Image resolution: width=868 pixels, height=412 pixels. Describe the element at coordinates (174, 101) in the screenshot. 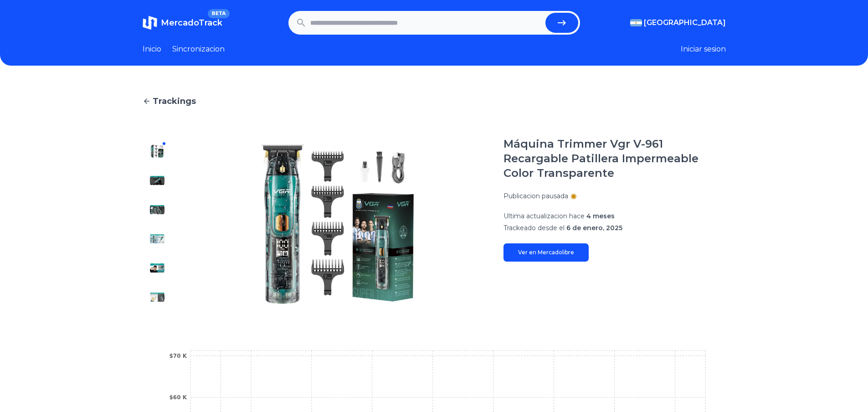

I see `span: Trackings` at that location.